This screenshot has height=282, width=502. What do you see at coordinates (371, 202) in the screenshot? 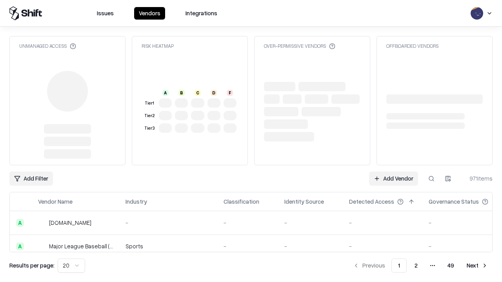
I see `div: Detected Access` at bounding box center [371, 202].